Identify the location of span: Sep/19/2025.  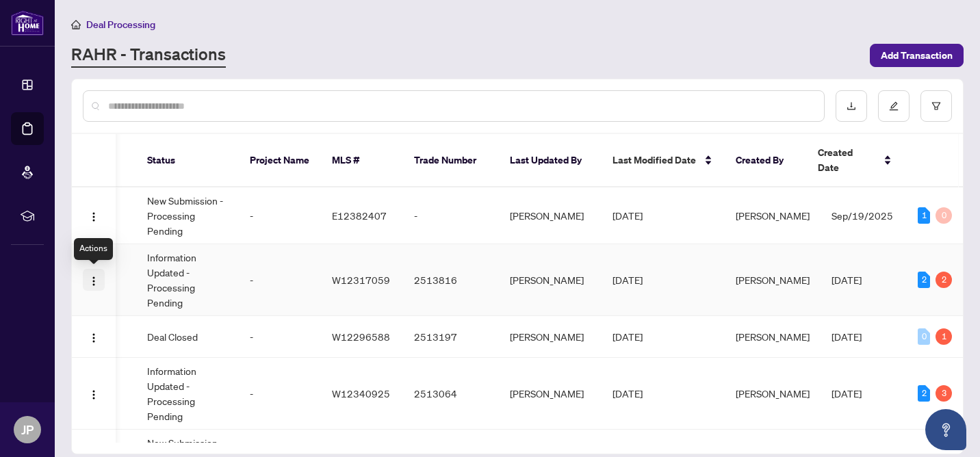
(863, 215).